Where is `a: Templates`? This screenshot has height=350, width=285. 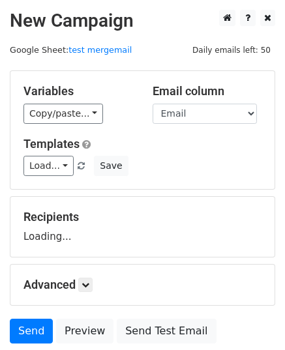
a: Templates is located at coordinates (52, 143).